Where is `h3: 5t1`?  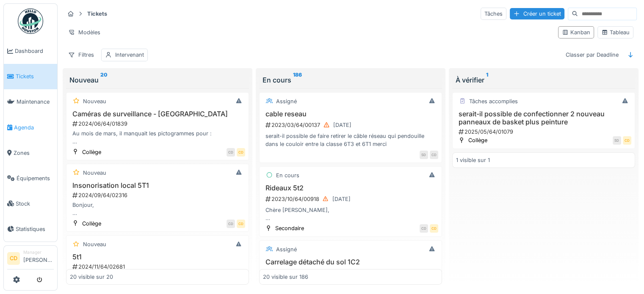 h3: 5t1 is located at coordinates (158, 257).